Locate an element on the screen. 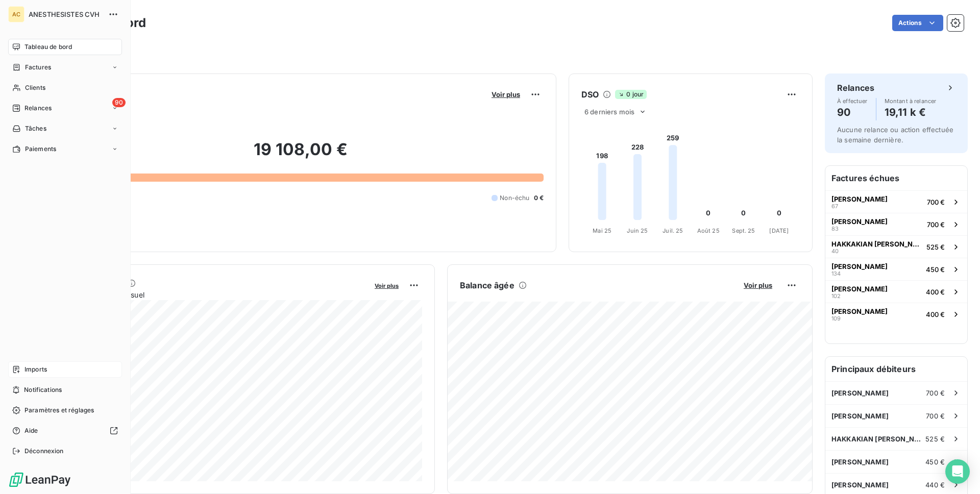  span: 83 is located at coordinates (835, 228).